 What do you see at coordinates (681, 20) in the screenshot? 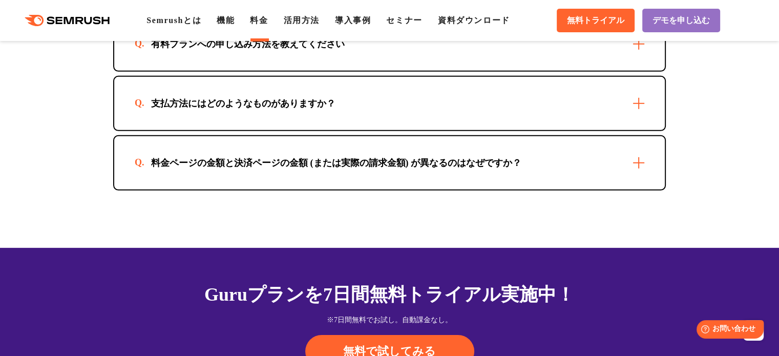
I see `span: デモを申し込む` at bounding box center [681, 20].